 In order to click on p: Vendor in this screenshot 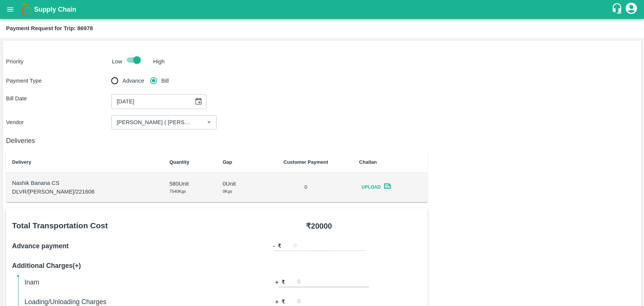, I will do `click(59, 122)`.